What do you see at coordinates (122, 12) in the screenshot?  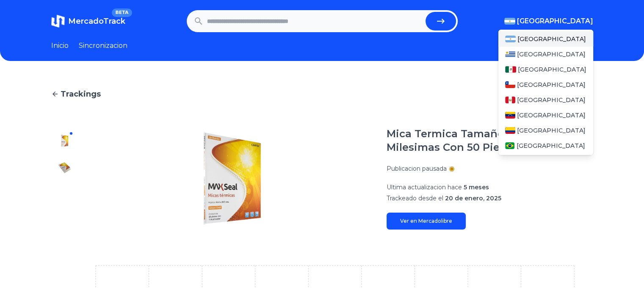 I see `span: BETA` at bounding box center [122, 12].